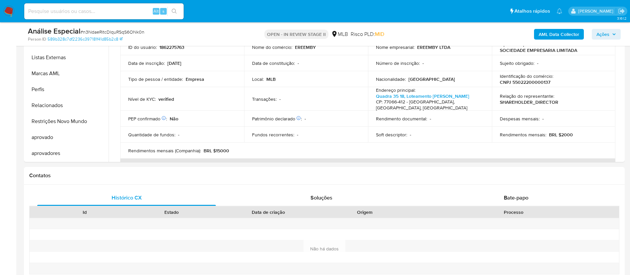 The width and height of the screenshot is (630, 275). Describe the element at coordinates (380, 34) in the screenshot. I see `span: MID` at that location.